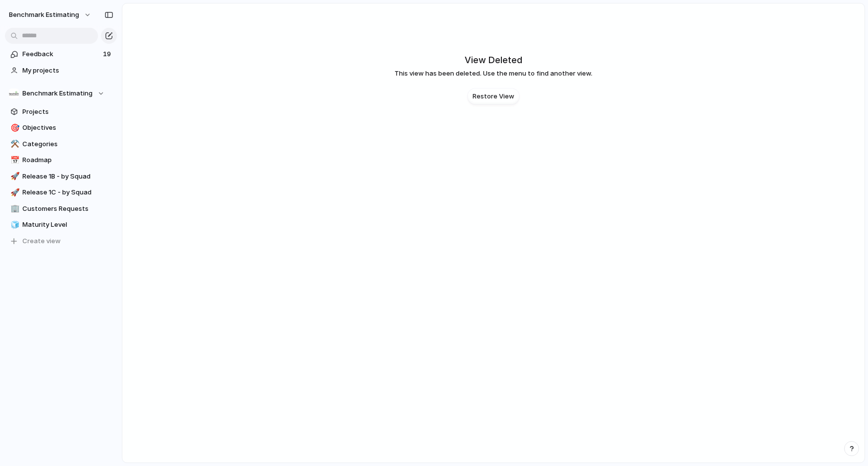 The image size is (868, 466). Describe the element at coordinates (61, 54) in the screenshot. I see `a: Feedback19` at that location.